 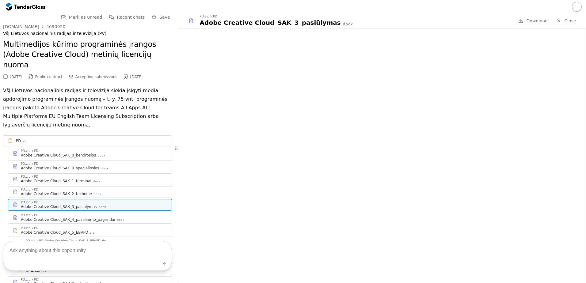 I want to click on span: Public contract, so click(x=49, y=77).